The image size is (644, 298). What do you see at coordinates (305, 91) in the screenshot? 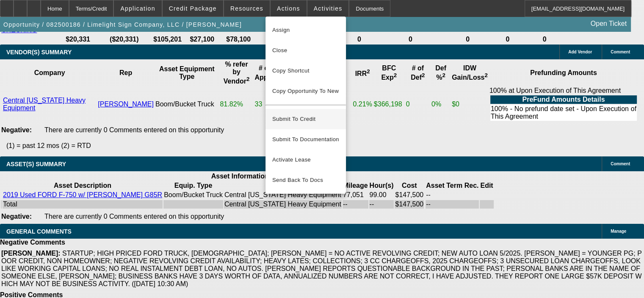
I see `span: Copy Opportunity To New` at bounding box center [305, 91].